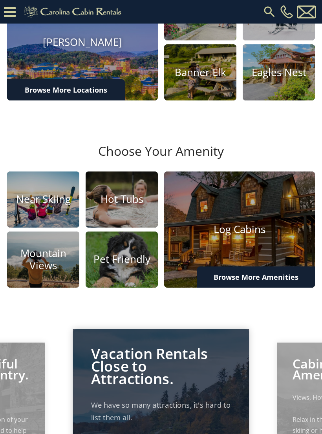 This screenshot has height=434, width=322. Describe the element at coordinates (239, 229) in the screenshot. I see `h4: Log Cabins` at that location.